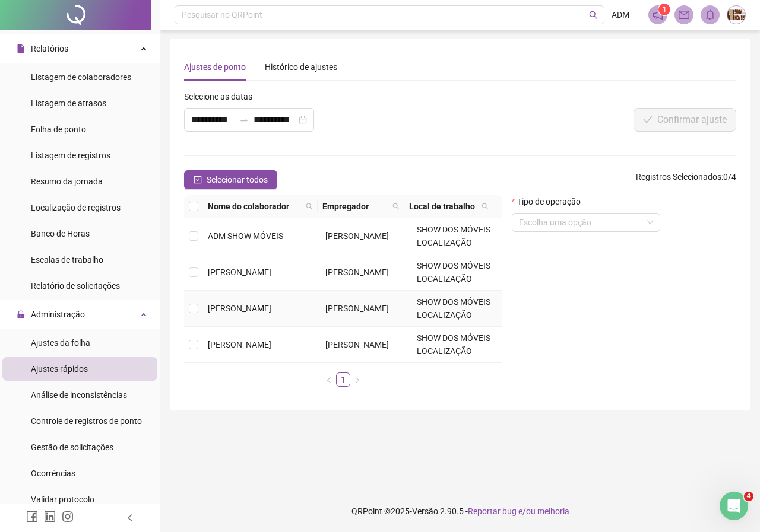  What do you see at coordinates (63, 499) in the screenshot?
I see `span: Validar protocolo` at bounding box center [63, 499].